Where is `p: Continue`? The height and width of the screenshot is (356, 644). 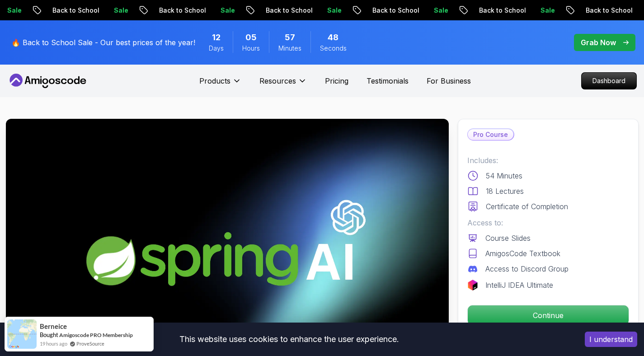 p: Continue is located at coordinates (548, 315).